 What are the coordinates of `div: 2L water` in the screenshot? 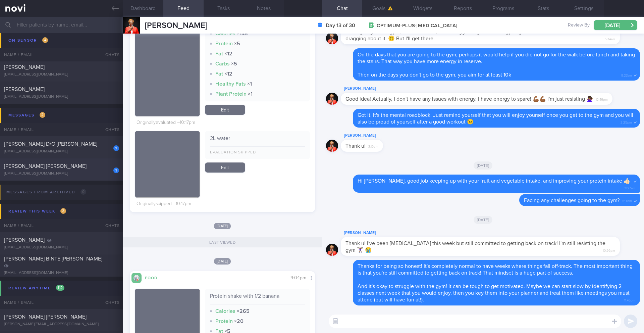 It's located at (257, 141).